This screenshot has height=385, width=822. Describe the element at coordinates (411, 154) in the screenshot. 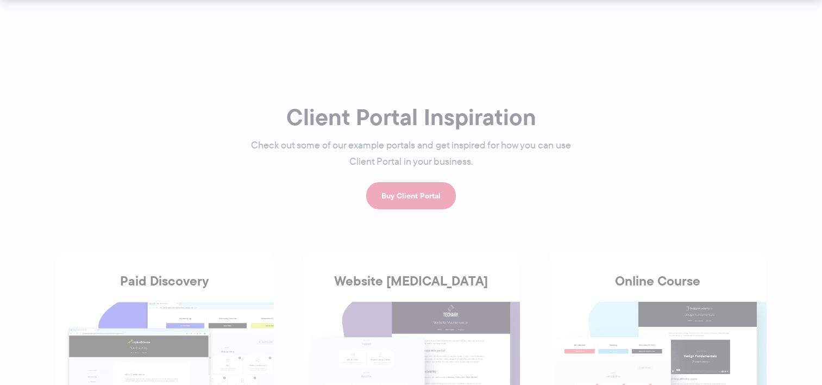

I see `p: Check out some of our example portals and get inspired for how you can use Client Portal in your ...` at that location.